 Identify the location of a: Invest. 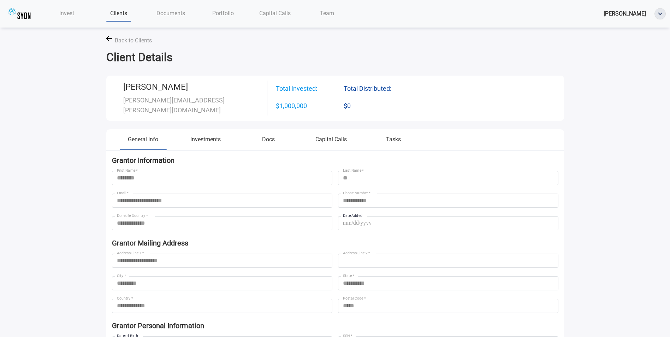
(66, 13).